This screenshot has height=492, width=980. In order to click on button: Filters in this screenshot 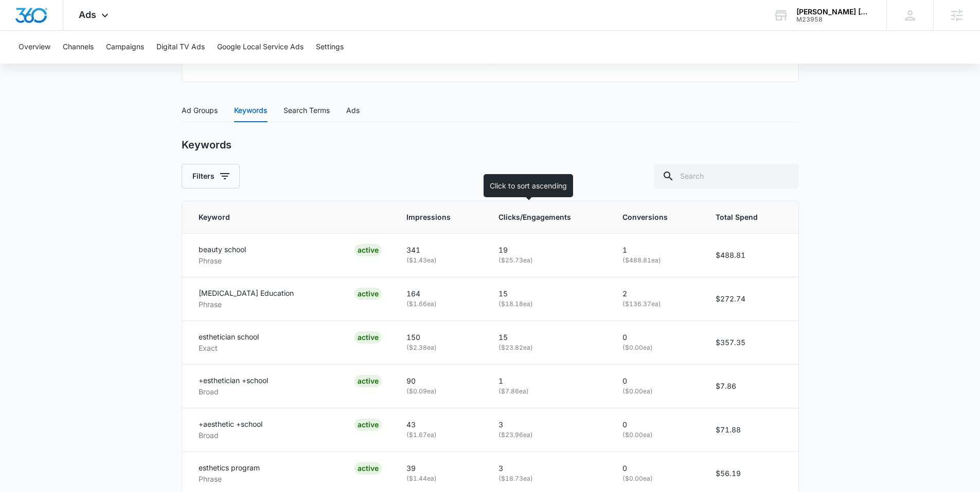, I will do `click(210, 177)`.